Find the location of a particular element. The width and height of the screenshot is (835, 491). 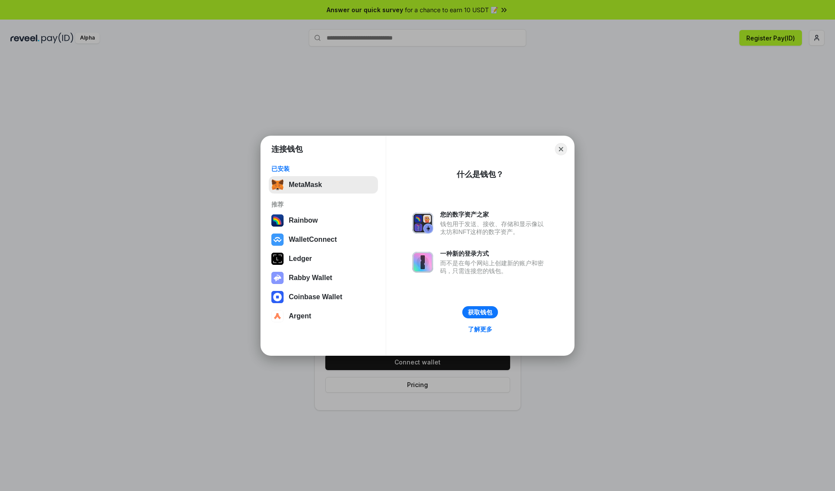

div: 而不是在每个网站上创建新的账户和密码，只需连接您的钱包。 is located at coordinates (494, 267).